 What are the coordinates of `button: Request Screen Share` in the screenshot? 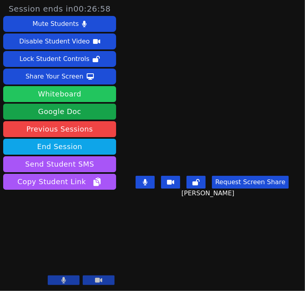 It's located at (250, 182).